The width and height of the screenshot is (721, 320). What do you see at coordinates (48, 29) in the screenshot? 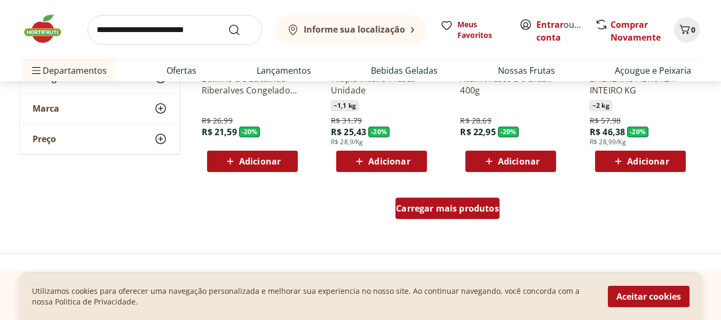
I see `img: Hortifruti` at bounding box center [48, 29].